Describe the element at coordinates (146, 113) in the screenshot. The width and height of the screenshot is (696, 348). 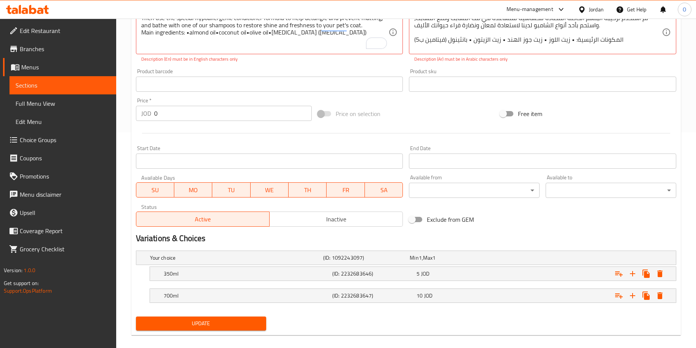
I see `p: JOD` at that location.